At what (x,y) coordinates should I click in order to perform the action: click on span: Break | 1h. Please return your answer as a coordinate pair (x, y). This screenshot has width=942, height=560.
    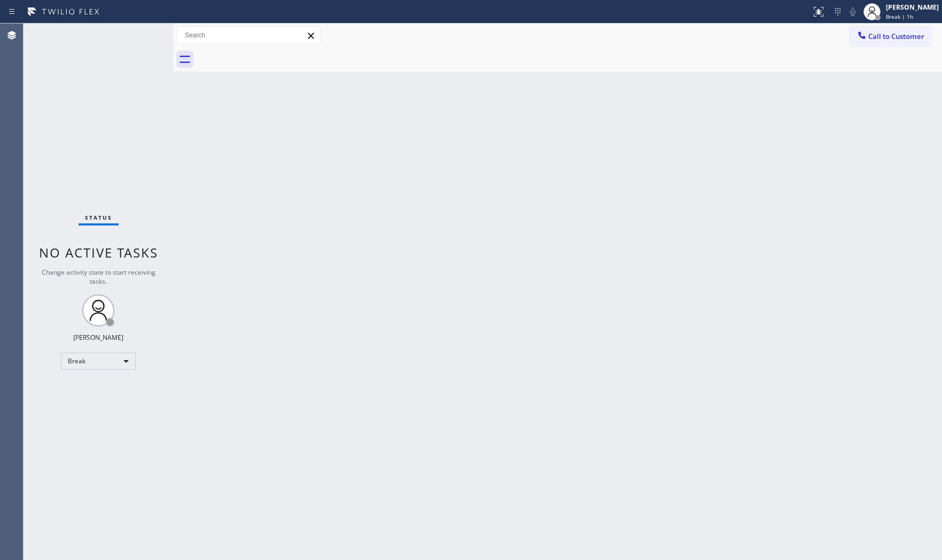
    Looking at the image, I should click on (899, 17).